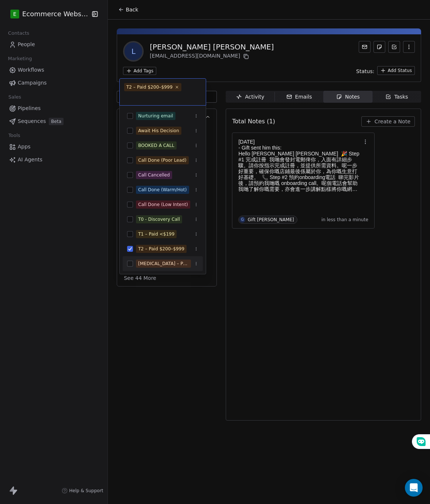 The width and height of the screenshot is (430, 504). What do you see at coordinates (157, 234) in the screenshot?
I see `div: T1 – Paid <$199` at bounding box center [157, 234].